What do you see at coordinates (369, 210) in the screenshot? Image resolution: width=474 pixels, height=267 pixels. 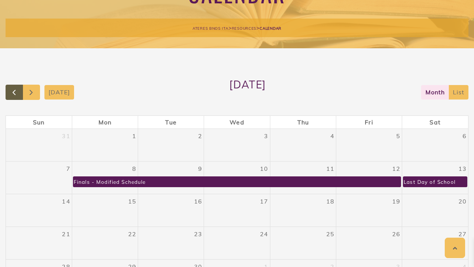 I see `td: June 19, 2026` at bounding box center [369, 210].